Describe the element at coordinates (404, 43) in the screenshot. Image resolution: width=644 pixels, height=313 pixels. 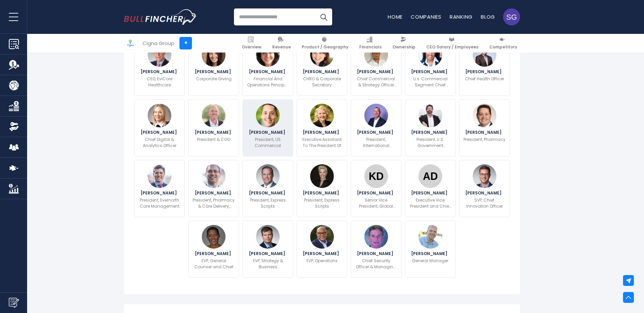
I see `a: Ownership` at that location.